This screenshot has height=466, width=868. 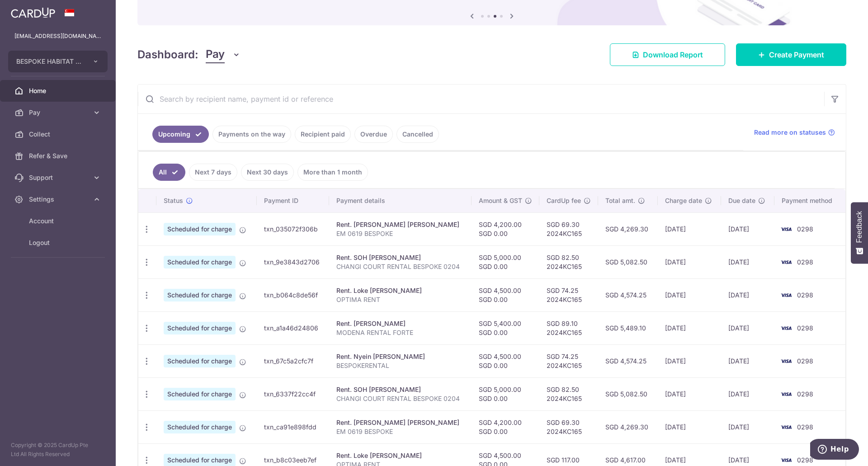 I want to click on a: Recipient paid, so click(x=323, y=134).